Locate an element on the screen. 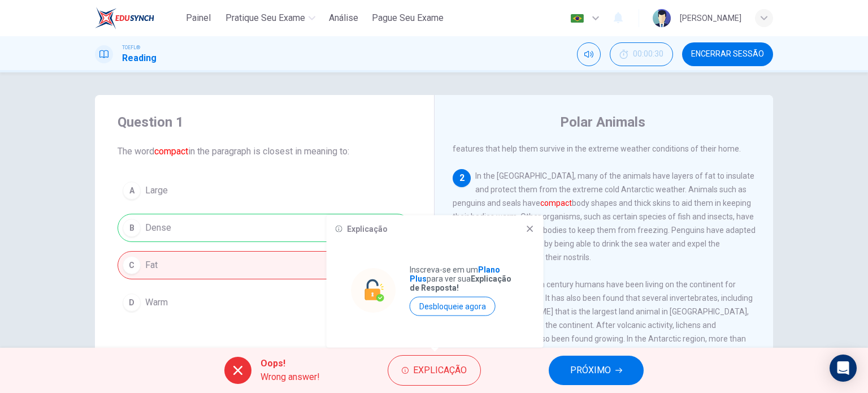 This screenshot has width=868, height=393. span: Painel is located at coordinates (198, 18).